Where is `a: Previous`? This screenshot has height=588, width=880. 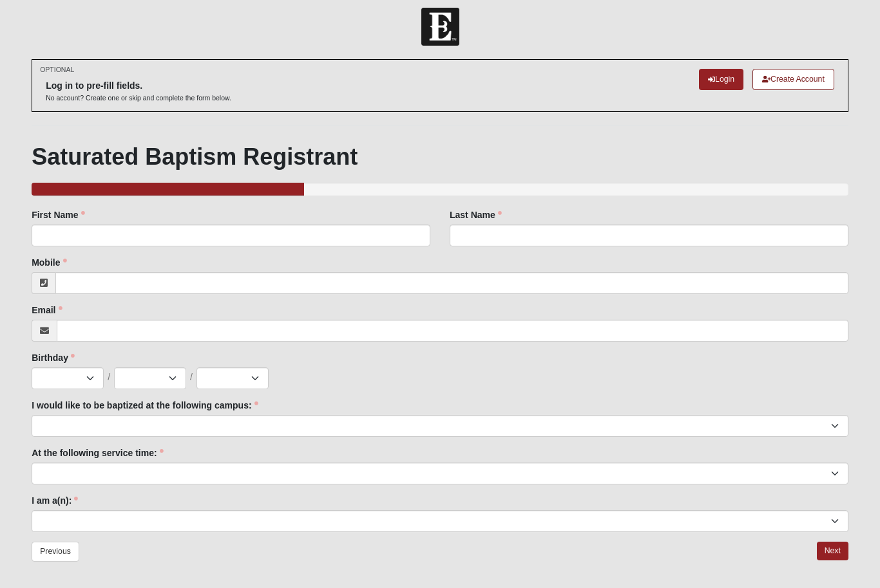 a: Previous is located at coordinates (55, 552).